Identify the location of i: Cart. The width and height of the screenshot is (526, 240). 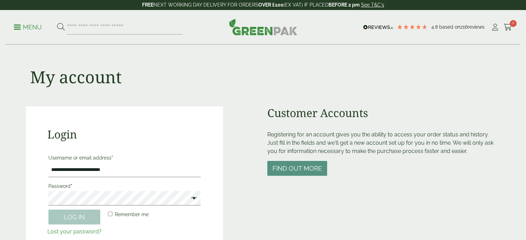
(508, 27).